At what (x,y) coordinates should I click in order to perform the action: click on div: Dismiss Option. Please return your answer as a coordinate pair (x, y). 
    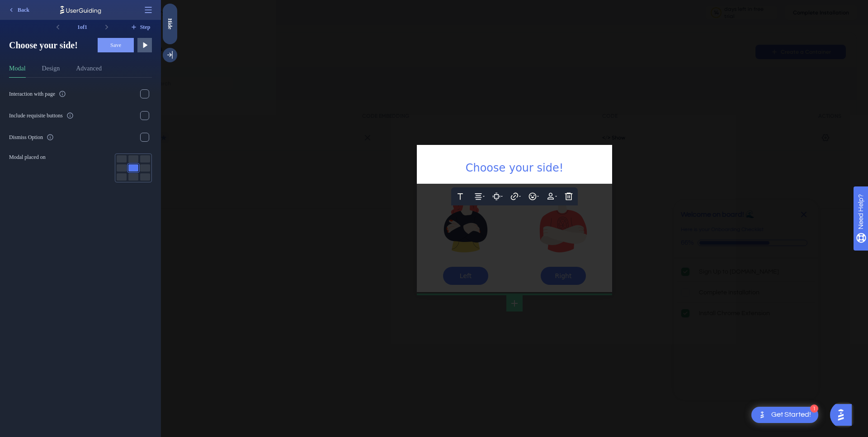
    Looking at the image, I should click on (26, 137).